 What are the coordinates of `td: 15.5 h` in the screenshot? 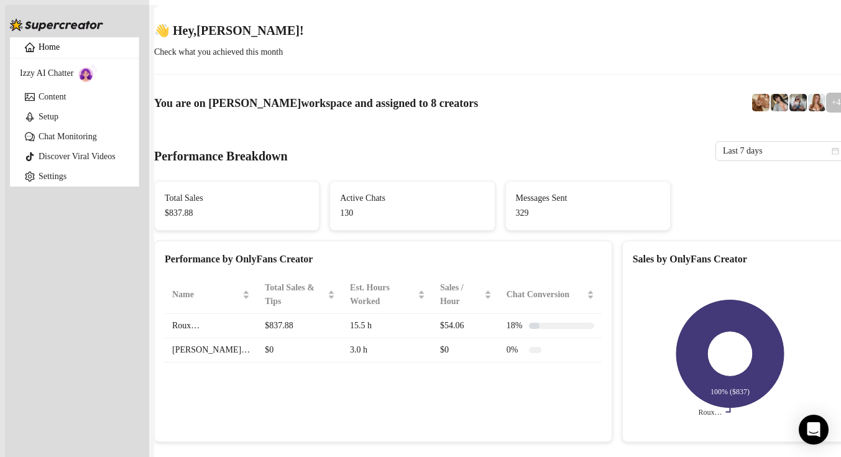 It's located at (387, 326).